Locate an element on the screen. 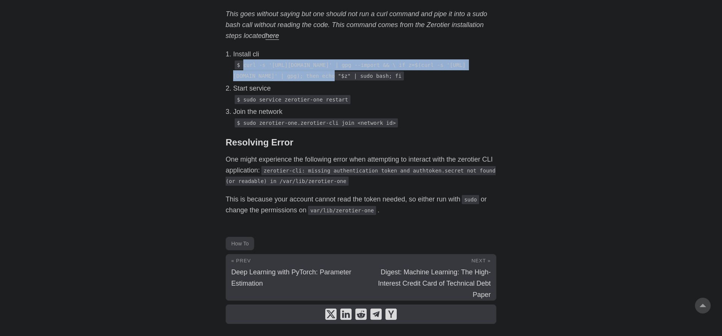 The height and width of the screenshot is (336, 722). span: « Prev is located at coordinates (241, 261).